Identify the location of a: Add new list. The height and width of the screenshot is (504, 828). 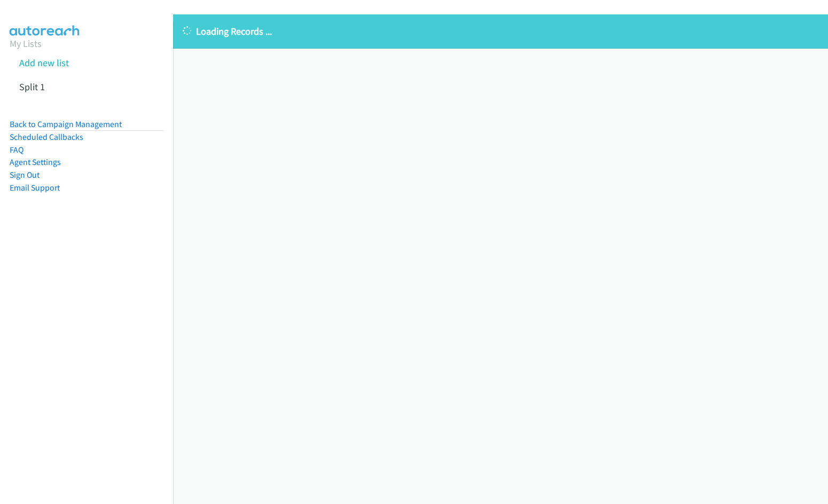
(44, 62).